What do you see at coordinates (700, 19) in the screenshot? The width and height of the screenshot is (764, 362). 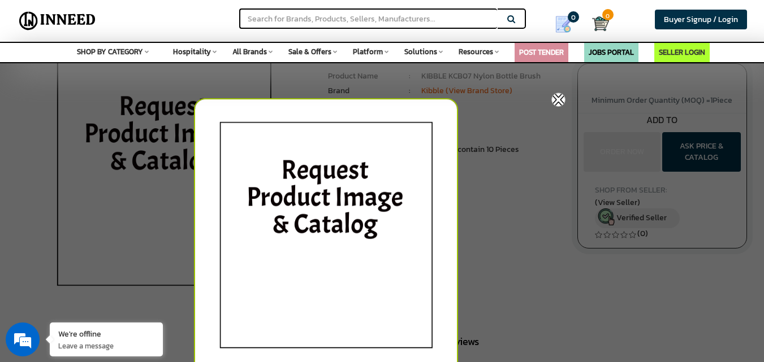 I see `span: Buyer Signup / Login` at bounding box center [700, 19].